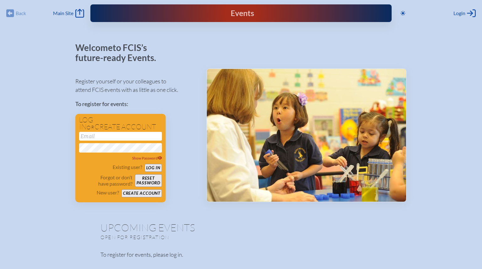 This screenshot has height=269, width=482. I want to click on p: Welcome to FCIS’s future-ready Events., so click(119, 52).